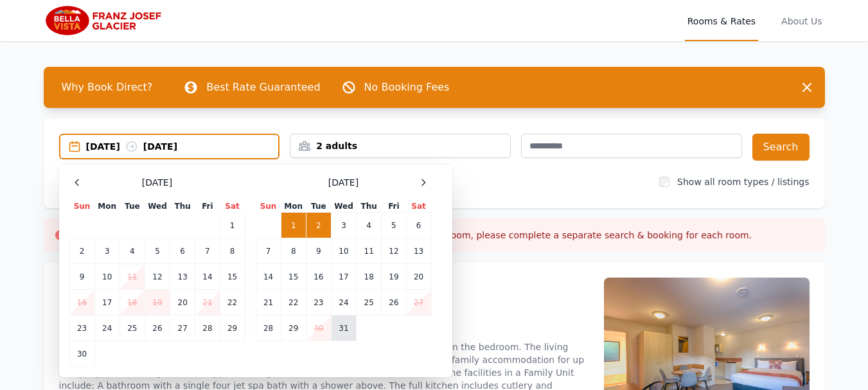  Describe the element at coordinates (263, 87) in the screenshot. I see `p: Best Rate Guaranteed` at that location.